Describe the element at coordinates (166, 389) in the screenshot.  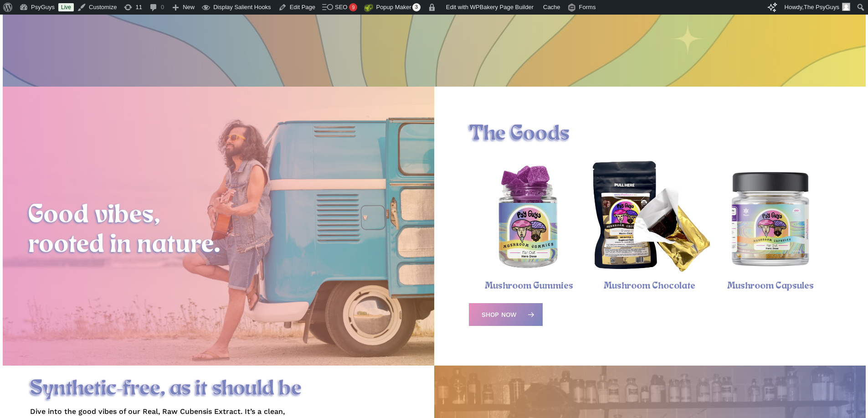
I see `span: Synthetic-free, as it should be` at that location.